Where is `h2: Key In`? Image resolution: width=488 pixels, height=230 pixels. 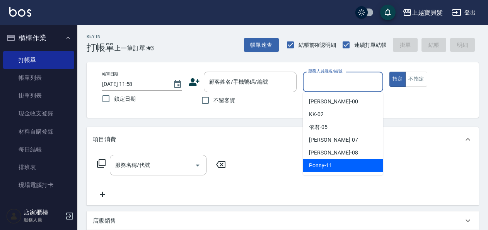 h2: Key In is located at coordinates (101, 36).